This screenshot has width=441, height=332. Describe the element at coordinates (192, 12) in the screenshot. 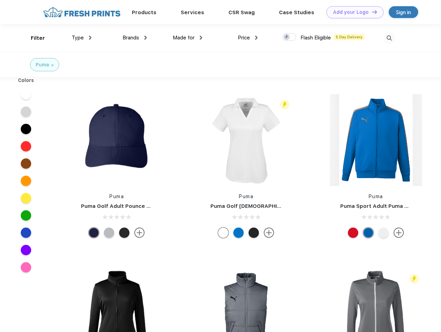

I see `a: Services` at that location.